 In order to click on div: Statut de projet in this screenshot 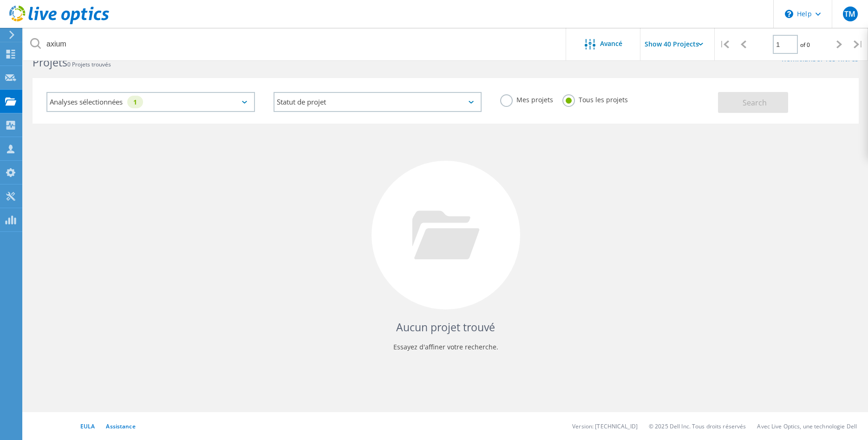, I will do `click(378, 101)`.